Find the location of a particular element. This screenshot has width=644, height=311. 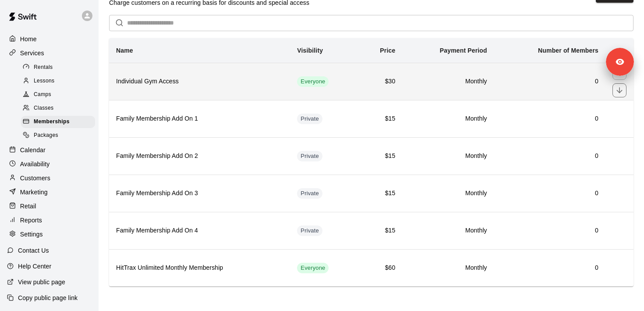

div: Services is located at coordinates (49, 53).